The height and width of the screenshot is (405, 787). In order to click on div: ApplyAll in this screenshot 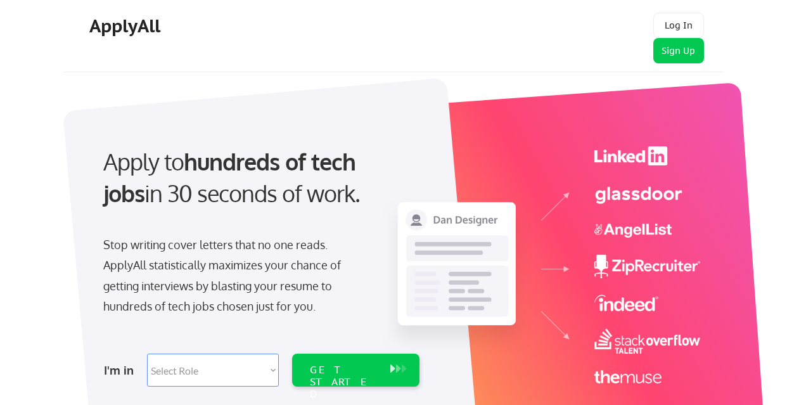, I will do `click(127, 26)`.